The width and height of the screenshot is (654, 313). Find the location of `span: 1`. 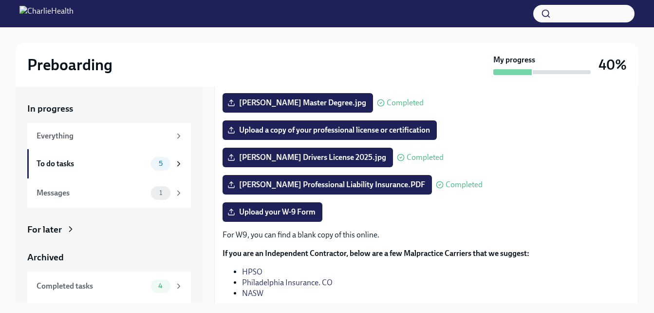

span: 1 is located at coordinates (161, 192).